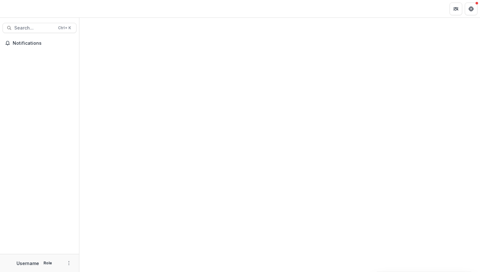 The width and height of the screenshot is (480, 272). Describe the element at coordinates (39, 43) in the screenshot. I see `button: Notifications` at that location.